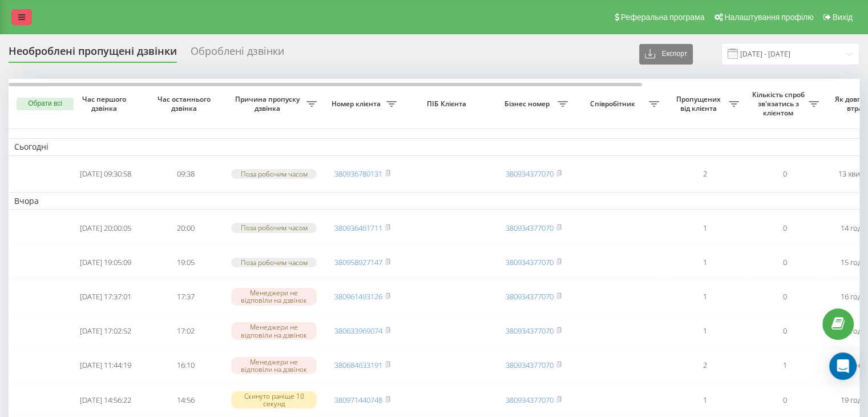 The image size is (868, 417). Describe the element at coordinates (769, 17) in the screenshot. I see `span: Налаштування профілю` at that location.